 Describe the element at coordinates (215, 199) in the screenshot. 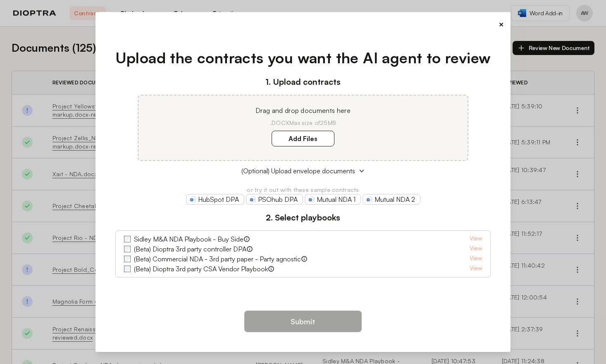

I see `a: HubSpot DPA` at that location.